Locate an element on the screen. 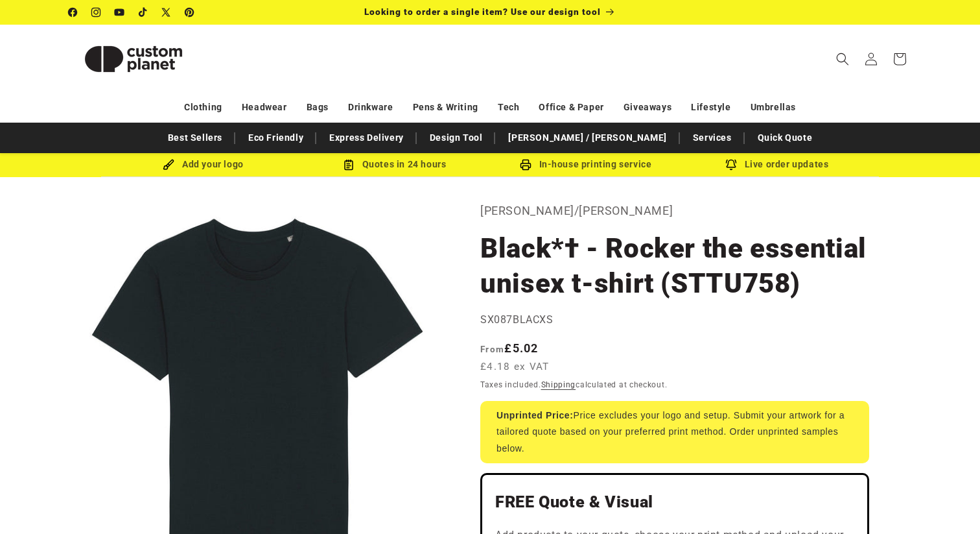 This screenshot has height=534, width=980. summary: Search is located at coordinates (843, 59).